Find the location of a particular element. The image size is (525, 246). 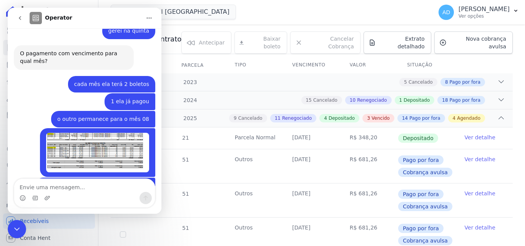

td: Parcela Normal is located at coordinates (254, 138).